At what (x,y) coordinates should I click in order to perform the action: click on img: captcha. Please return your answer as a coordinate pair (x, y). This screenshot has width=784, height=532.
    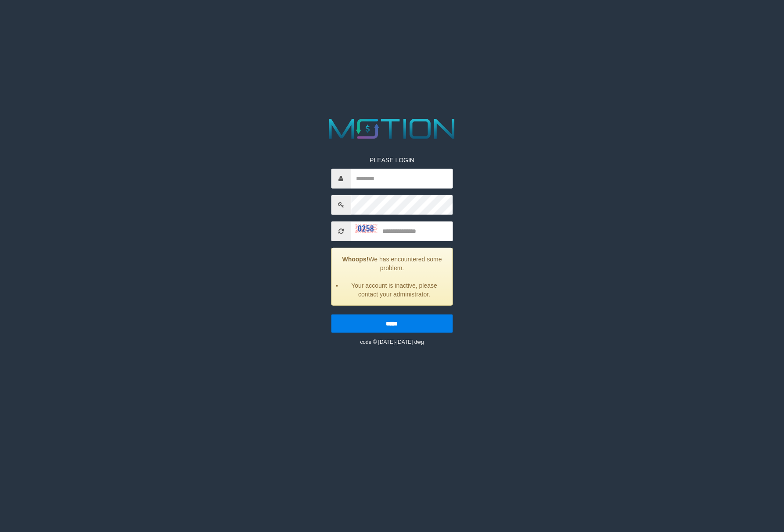
    Looking at the image, I should click on (366, 228).